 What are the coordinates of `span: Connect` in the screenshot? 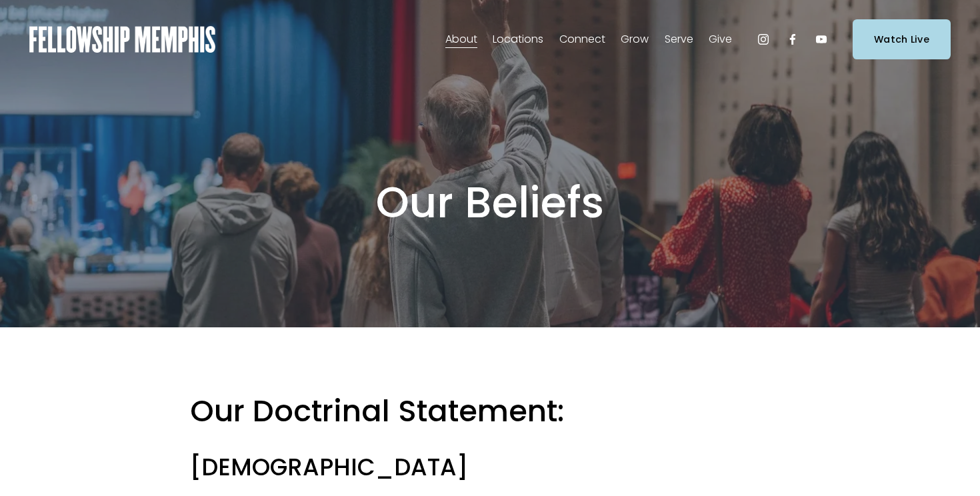 It's located at (582, 39).